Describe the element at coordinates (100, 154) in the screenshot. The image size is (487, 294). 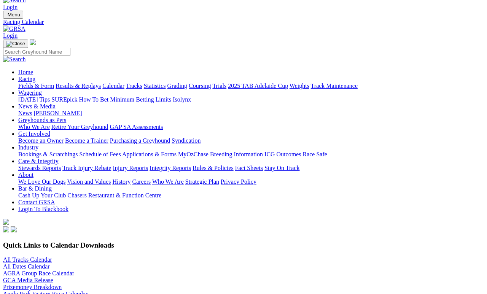
I see `a: Schedule of Fees` at that location.